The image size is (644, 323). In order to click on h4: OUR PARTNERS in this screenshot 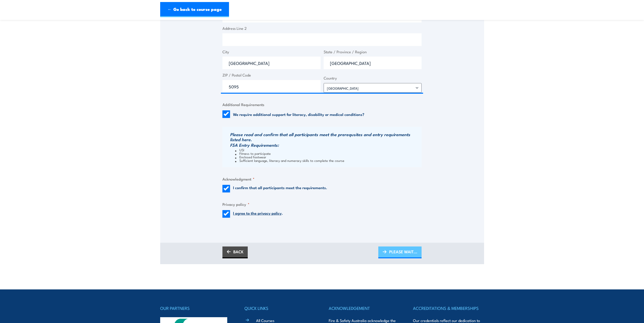, I will do `click(196, 308)`.